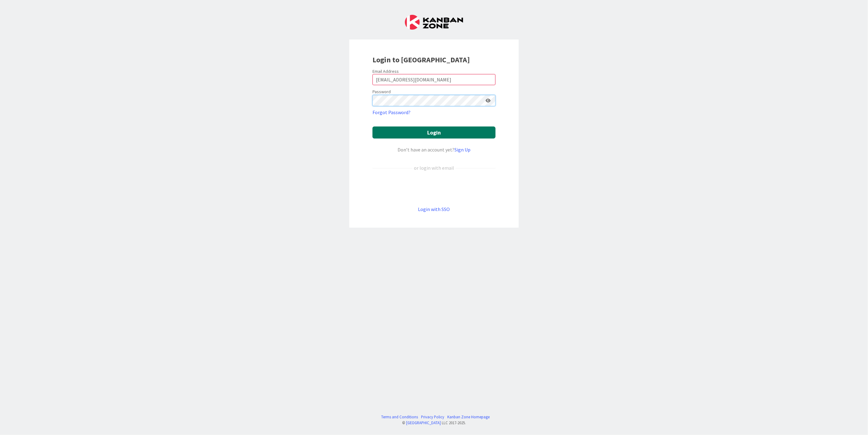 This screenshot has height=435, width=868. What do you see at coordinates (434, 22) in the screenshot?
I see `img: Kanban Zone` at bounding box center [434, 22].